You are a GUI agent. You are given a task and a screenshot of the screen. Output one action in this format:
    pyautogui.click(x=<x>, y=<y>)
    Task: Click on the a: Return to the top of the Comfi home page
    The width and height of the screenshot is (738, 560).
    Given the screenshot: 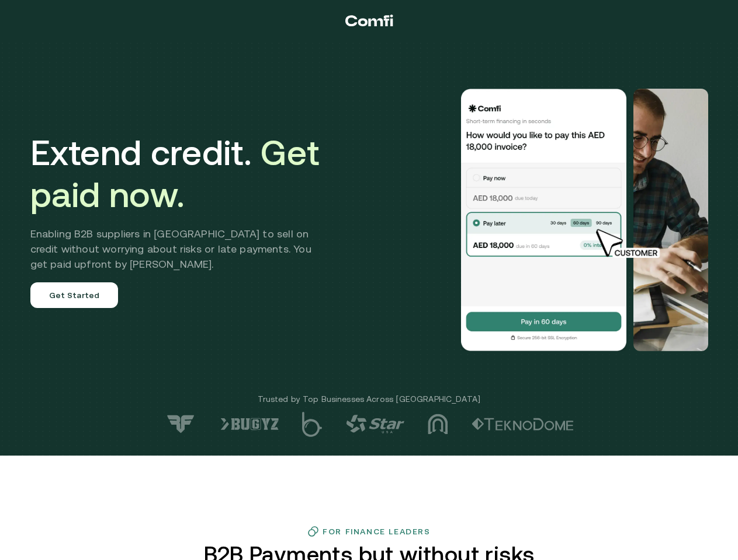 What is the action you would take?
    pyautogui.click(x=369, y=20)
    